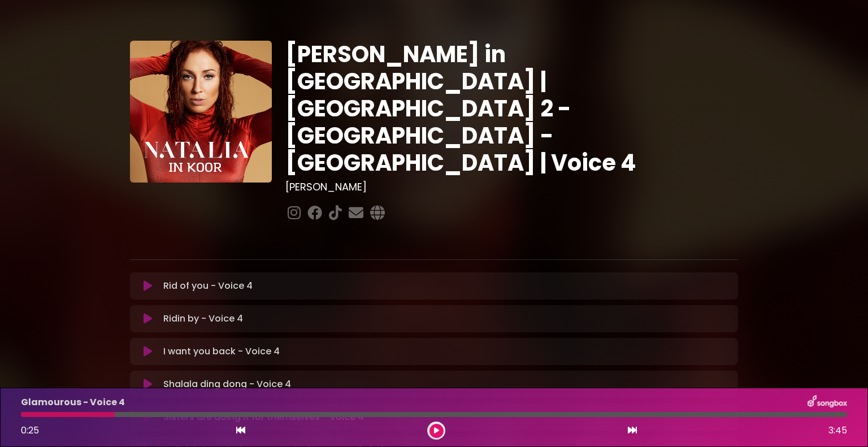 The width and height of the screenshot is (868, 447). I want to click on span: 0:25, so click(30, 430).